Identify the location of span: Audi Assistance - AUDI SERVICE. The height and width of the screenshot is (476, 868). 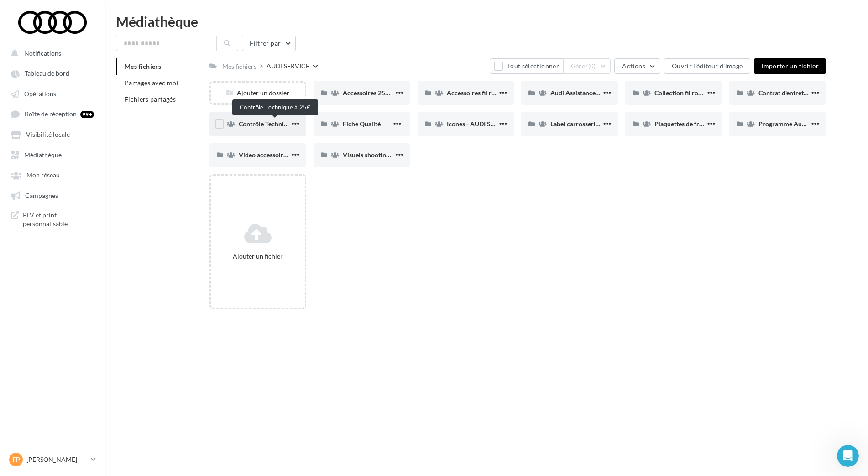
(596, 92).